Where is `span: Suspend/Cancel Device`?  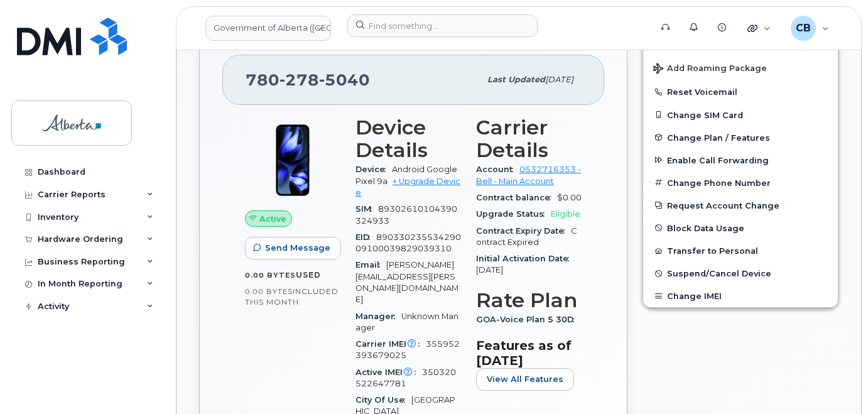 span: Suspend/Cancel Device is located at coordinates (719, 274).